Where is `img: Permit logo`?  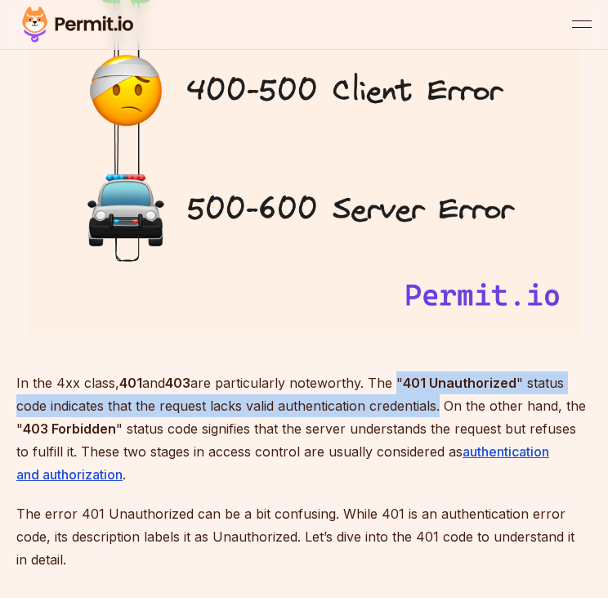
img: Permit logo is located at coordinates (78, 25).